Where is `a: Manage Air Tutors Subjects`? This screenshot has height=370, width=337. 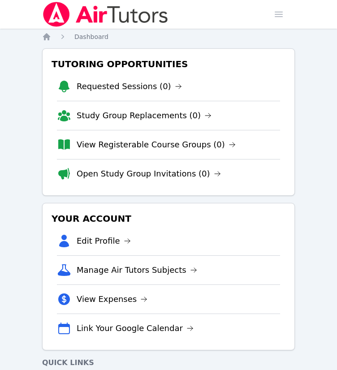
a: Manage Air Tutors Subjects is located at coordinates (137, 270).